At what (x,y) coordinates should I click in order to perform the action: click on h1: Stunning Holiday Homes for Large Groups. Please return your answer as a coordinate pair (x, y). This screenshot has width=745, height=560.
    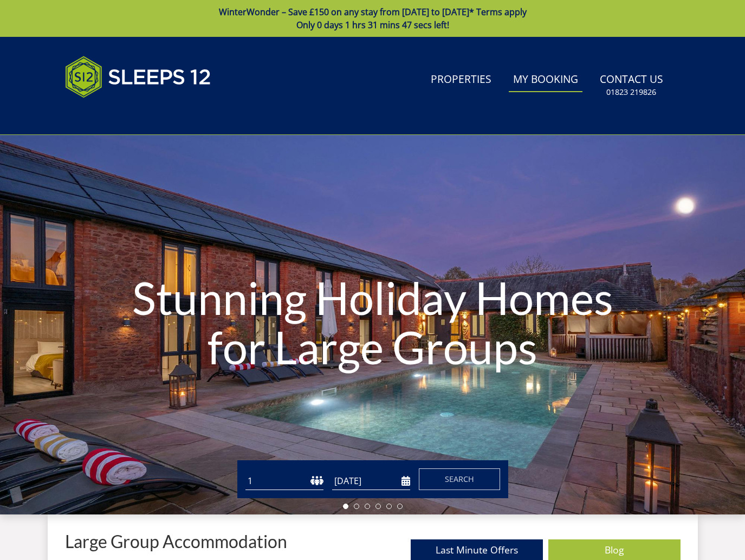
    Looking at the image, I should click on (372, 323).